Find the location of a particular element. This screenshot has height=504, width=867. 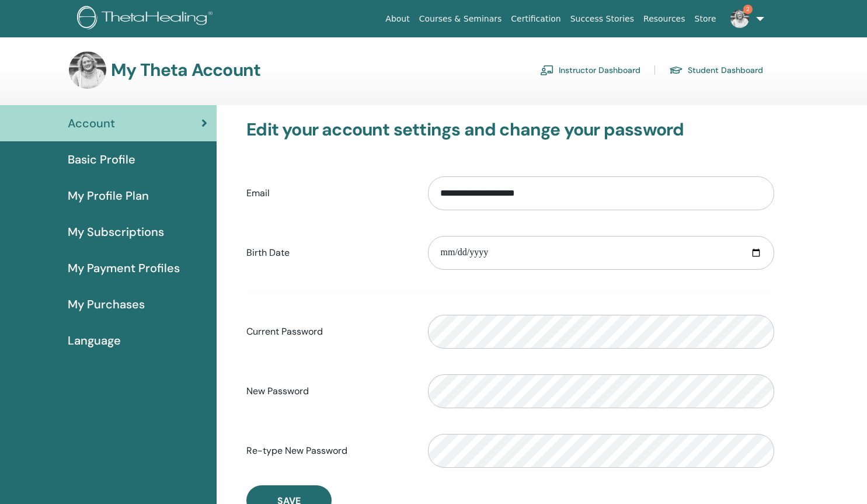

a: Certification is located at coordinates (535, 19).